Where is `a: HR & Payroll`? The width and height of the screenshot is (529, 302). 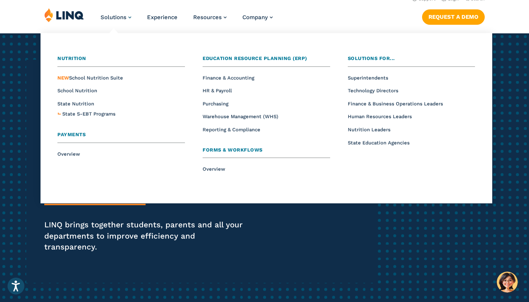 a: HR & Payroll is located at coordinates (217, 90).